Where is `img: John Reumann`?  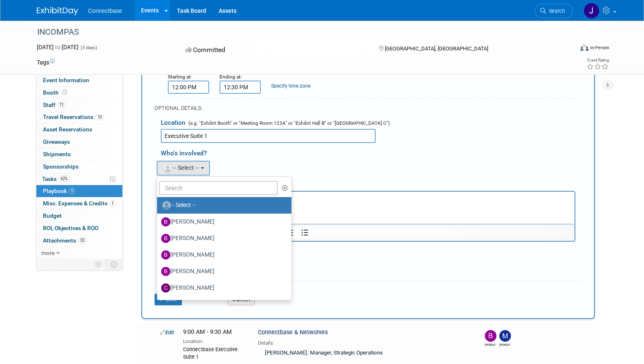
img: John Reumann is located at coordinates (592, 11).